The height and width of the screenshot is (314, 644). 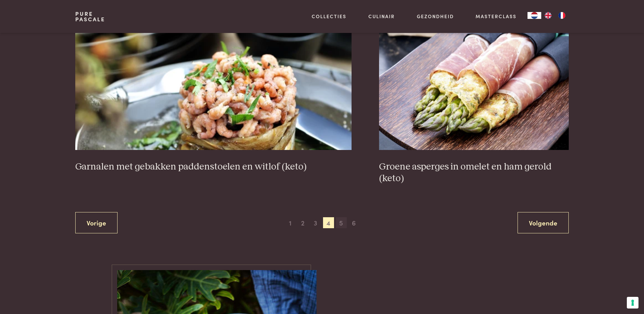 What do you see at coordinates (315, 223) in the screenshot?
I see `span: 3` at bounding box center [315, 223].